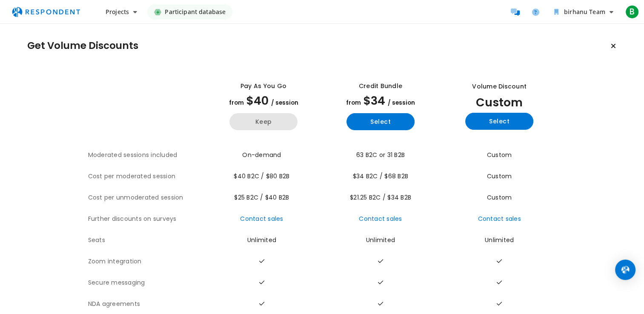 This screenshot has width=644, height=314. Describe the element at coordinates (380, 122) in the screenshot. I see `button: Select yearly basic plan` at that location.